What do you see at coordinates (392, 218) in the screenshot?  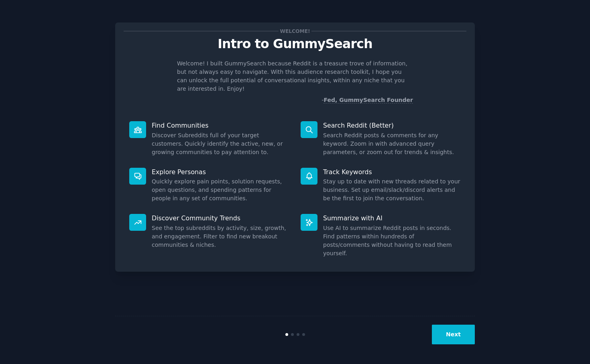 I see `p: Summarize with AI` at bounding box center [392, 218].